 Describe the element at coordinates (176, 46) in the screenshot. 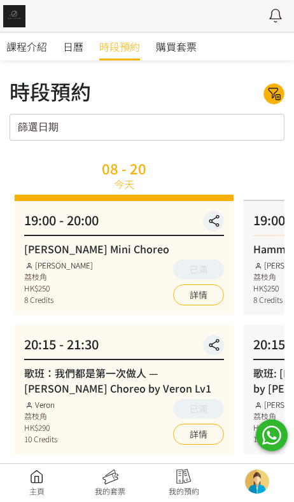

I see `span: 購買套票` at that location.